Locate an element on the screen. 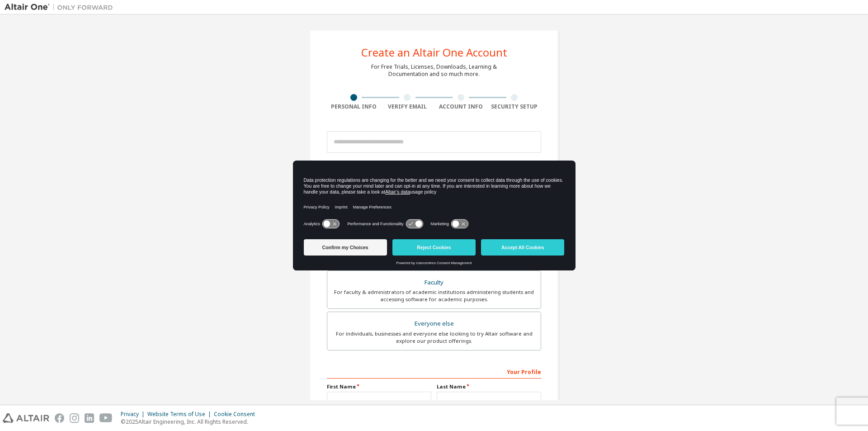 The height and width of the screenshot is (431, 868). div: Create an Altair One Account is located at coordinates (434, 53).